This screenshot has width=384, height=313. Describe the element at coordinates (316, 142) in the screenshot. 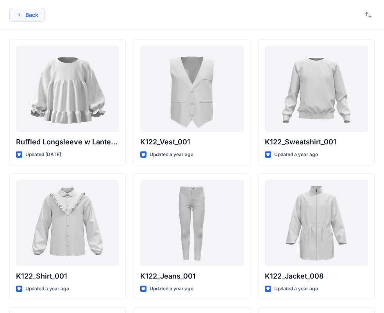

I see `p: K122_Sweatshirt_001` at that location.